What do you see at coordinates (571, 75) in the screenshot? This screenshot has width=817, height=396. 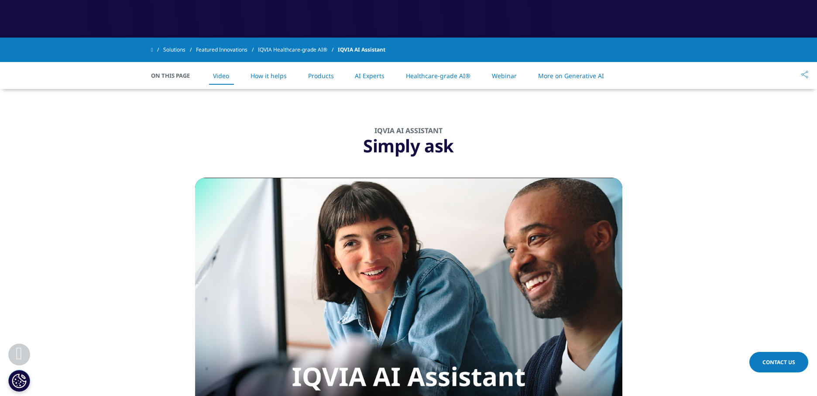 I see `a: More on Generative AI` at bounding box center [571, 75].